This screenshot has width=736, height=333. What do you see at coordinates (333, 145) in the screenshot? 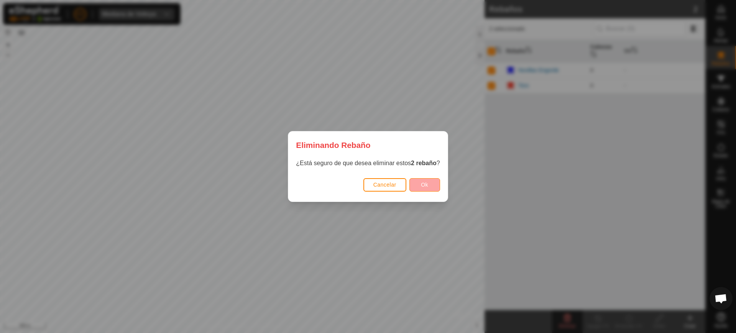
I see `span: Eliminando Rebaño` at bounding box center [333, 145].